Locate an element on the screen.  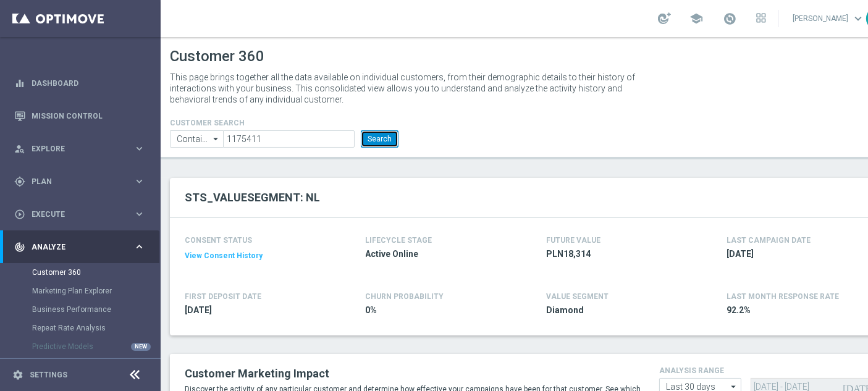
button: Search is located at coordinates (380, 139).